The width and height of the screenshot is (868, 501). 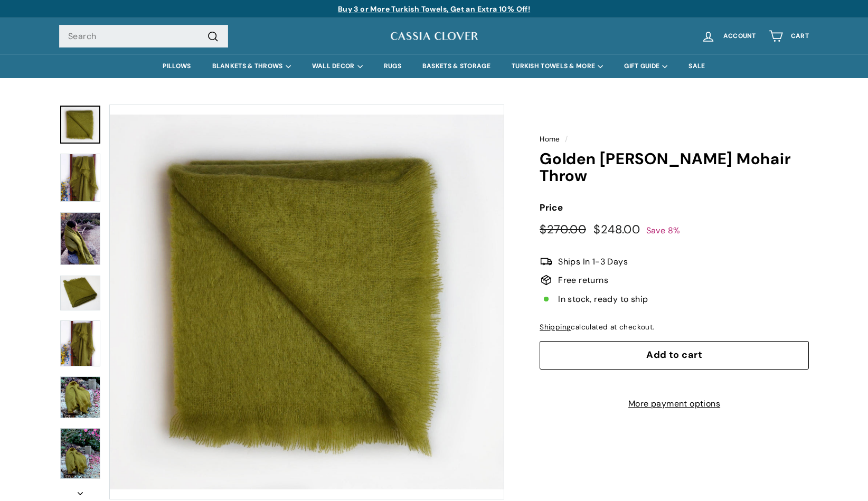 What do you see at coordinates (675, 355) in the screenshot?
I see `span: Add to cart` at bounding box center [675, 355].